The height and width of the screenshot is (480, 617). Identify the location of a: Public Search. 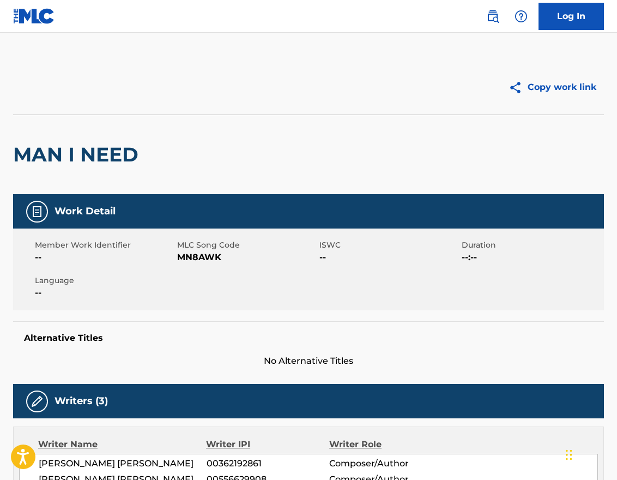
(493, 16).